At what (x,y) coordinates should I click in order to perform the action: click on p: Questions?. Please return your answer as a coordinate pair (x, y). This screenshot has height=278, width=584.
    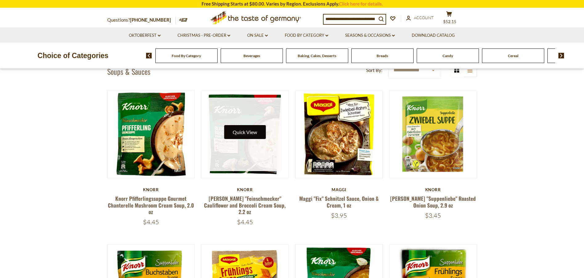
    Looking at the image, I should click on (142, 20).